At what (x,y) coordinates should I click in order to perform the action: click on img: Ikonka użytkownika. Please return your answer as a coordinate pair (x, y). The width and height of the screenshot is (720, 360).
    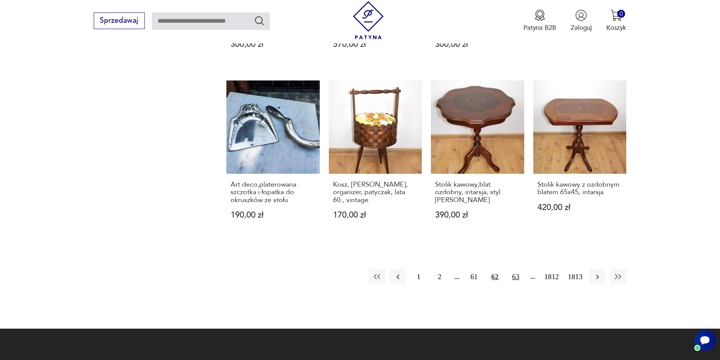
    Looking at the image, I should click on (581, 15).